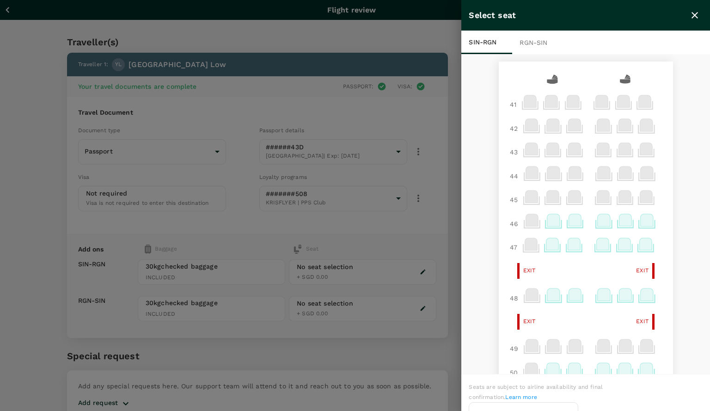 The width and height of the screenshot is (710, 411). Describe the element at coordinates (694, 15) in the screenshot. I see `button: close` at that location.